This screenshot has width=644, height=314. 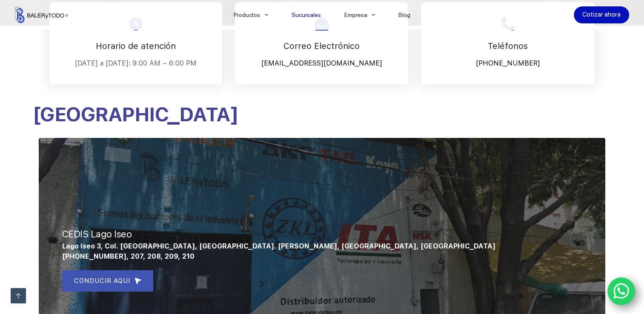 I want to click on img: Balerytodo, so click(x=41, y=15).